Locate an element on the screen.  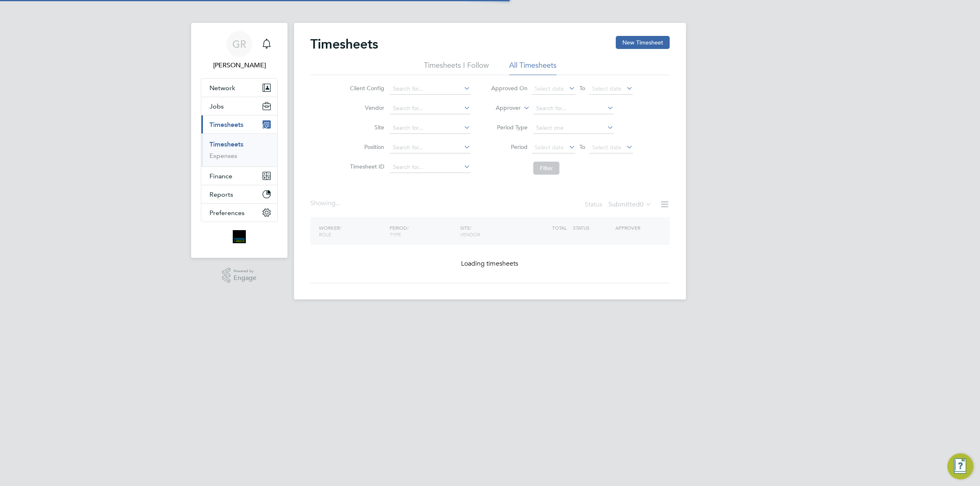
button: Preferences is located at coordinates (239, 213).